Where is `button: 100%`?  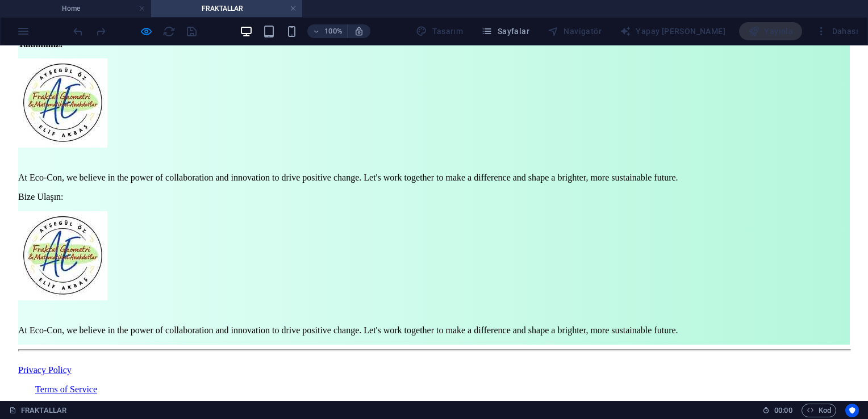
button: 100% is located at coordinates (327, 31).